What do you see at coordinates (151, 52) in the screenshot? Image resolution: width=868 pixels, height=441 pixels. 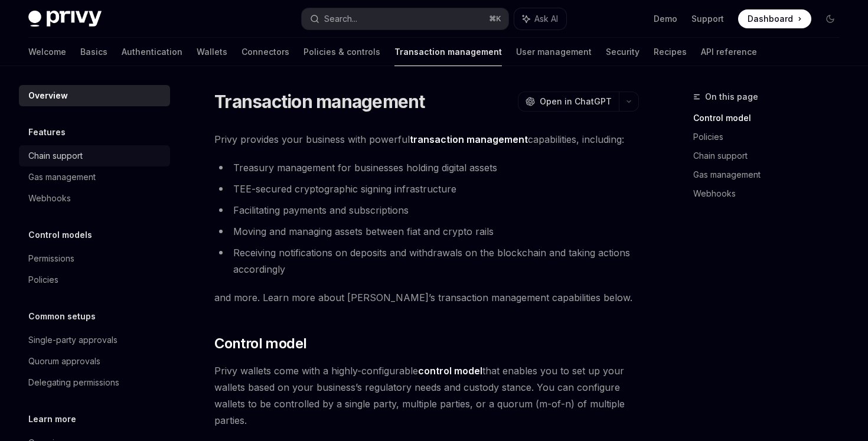 I see `a: Authentication` at bounding box center [151, 52].